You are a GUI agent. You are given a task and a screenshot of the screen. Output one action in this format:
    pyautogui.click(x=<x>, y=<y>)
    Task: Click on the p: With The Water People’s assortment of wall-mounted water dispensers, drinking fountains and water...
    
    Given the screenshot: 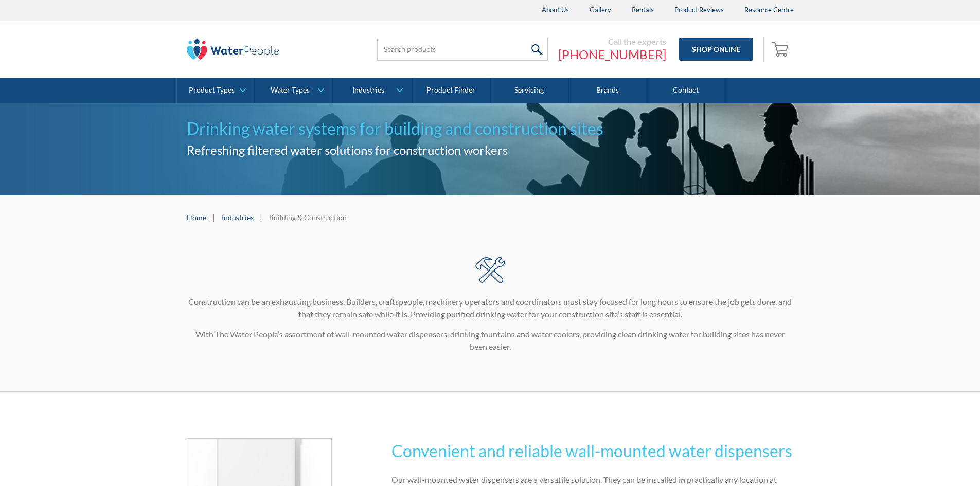 What is the action you would take?
    pyautogui.click(x=490, y=340)
    